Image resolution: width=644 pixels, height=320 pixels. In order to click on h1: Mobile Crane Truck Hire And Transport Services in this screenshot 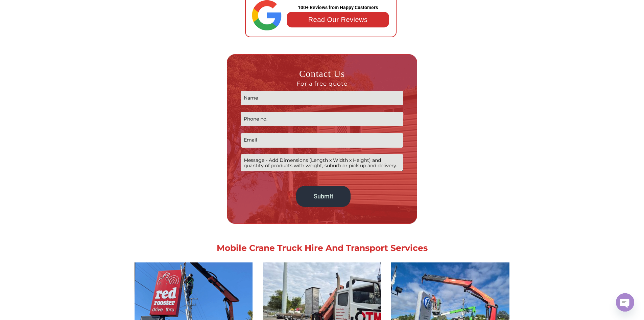, I will do `click(322, 247)`.